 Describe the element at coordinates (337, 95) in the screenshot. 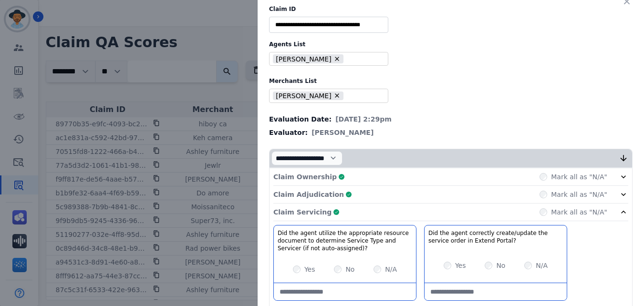

I see `button: Remove Ashley - Reguard` at that location.